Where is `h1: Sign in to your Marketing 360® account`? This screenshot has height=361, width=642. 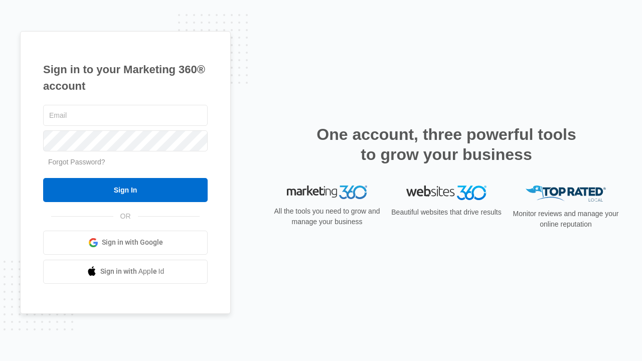
h1: Sign in to your Marketing 360® account is located at coordinates (125, 78).